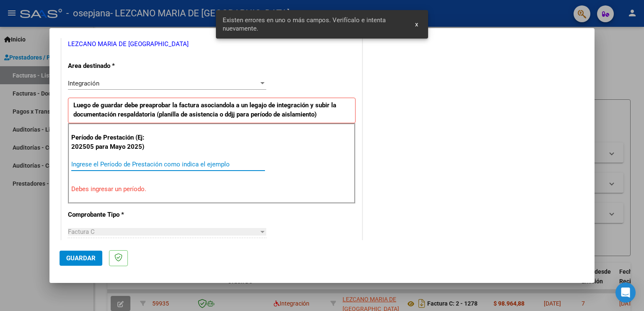 The image size is (644, 311). I want to click on span: Existen errores en uno o más campos. Verifícalo e intenta nuevamente., so click(313, 25).